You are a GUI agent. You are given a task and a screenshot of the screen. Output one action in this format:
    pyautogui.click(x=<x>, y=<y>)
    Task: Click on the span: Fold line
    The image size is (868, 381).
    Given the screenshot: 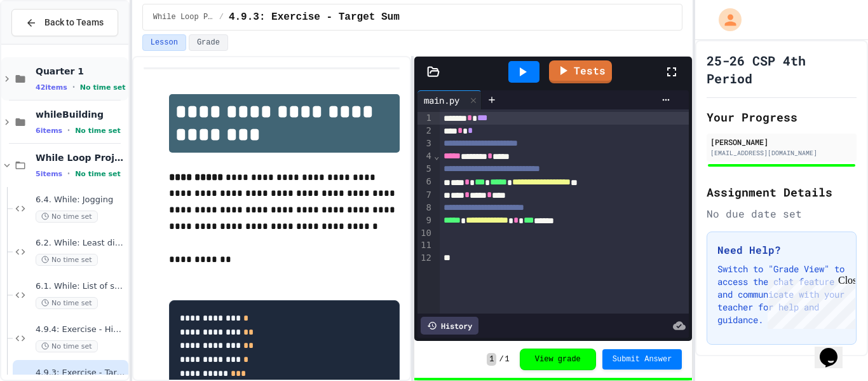 What is the action you would take?
    pyautogui.click(x=436, y=156)
    